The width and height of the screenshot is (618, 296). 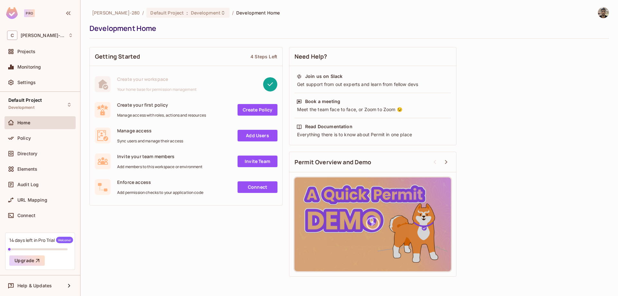 I want to click on div: Get support from out experts and learn from fellow devs, so click(x=373, y=84).